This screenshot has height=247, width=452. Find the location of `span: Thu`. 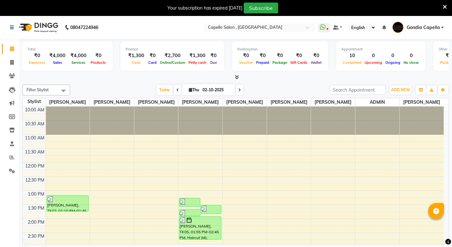

span: Thu is located at coordinates (194, 90).